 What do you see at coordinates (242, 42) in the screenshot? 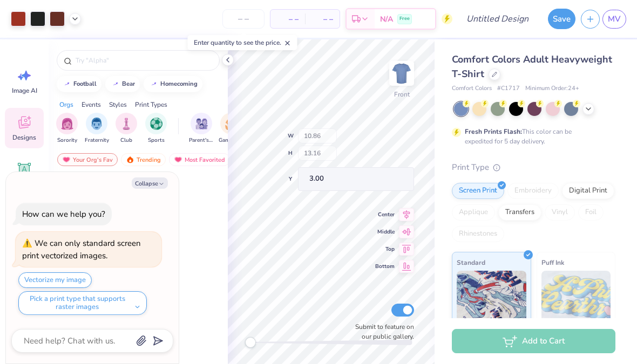
I see `div: Enter quantity to see the price.` at bounding box center [242, 42].